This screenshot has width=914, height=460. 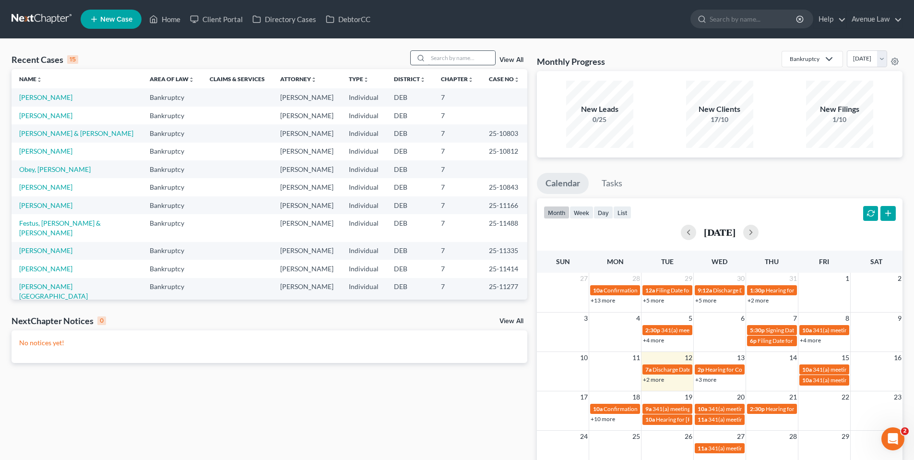 I want to click on span: 6, so click(x=743, y=318).